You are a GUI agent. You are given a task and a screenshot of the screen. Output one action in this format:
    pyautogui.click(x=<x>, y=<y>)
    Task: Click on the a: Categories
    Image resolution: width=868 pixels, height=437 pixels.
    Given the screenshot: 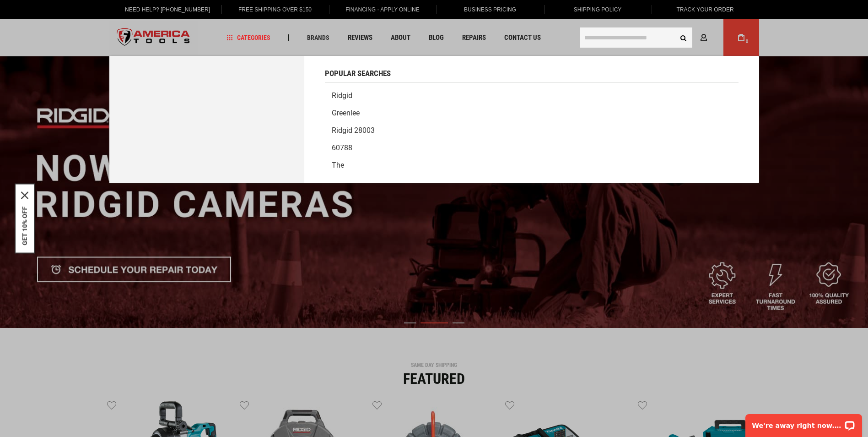 What is the action you would take?
    pyautogui.click(x=249, y=38)
    